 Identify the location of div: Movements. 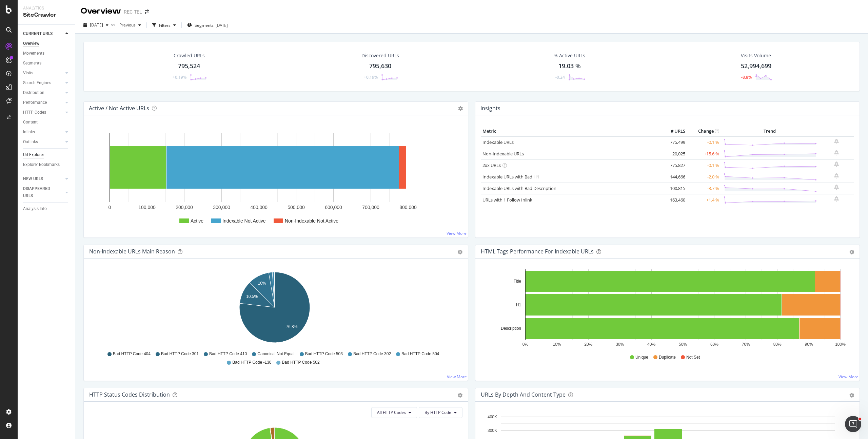
(34, 53).